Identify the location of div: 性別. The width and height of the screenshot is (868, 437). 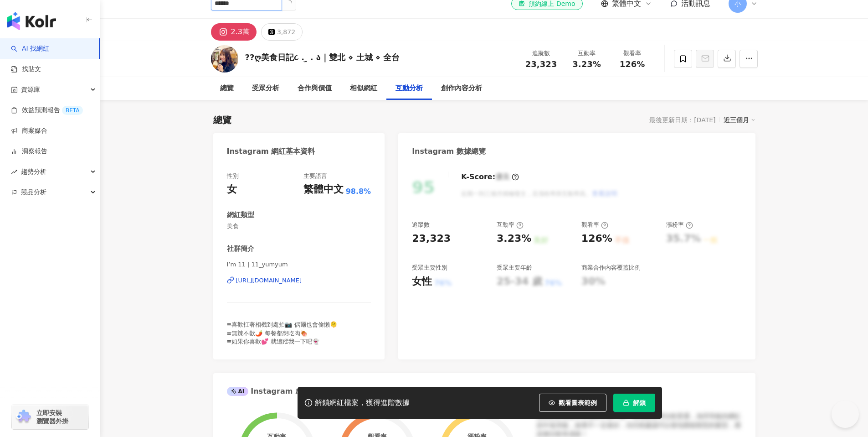
(233, 176).